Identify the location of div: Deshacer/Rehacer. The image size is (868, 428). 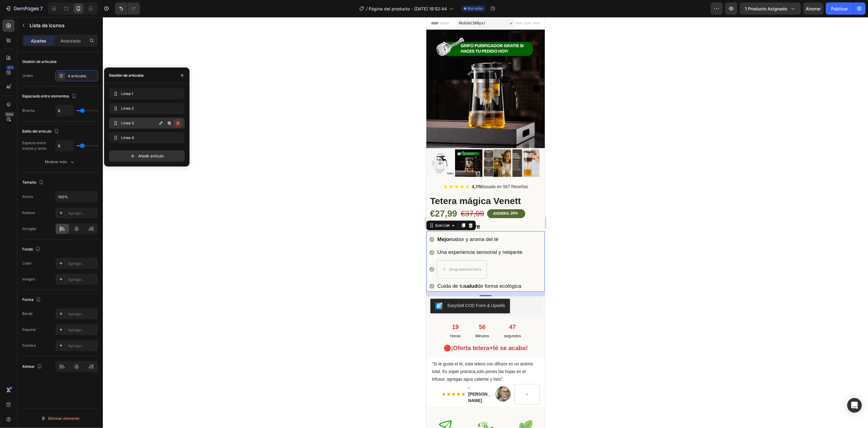
(127, 8).